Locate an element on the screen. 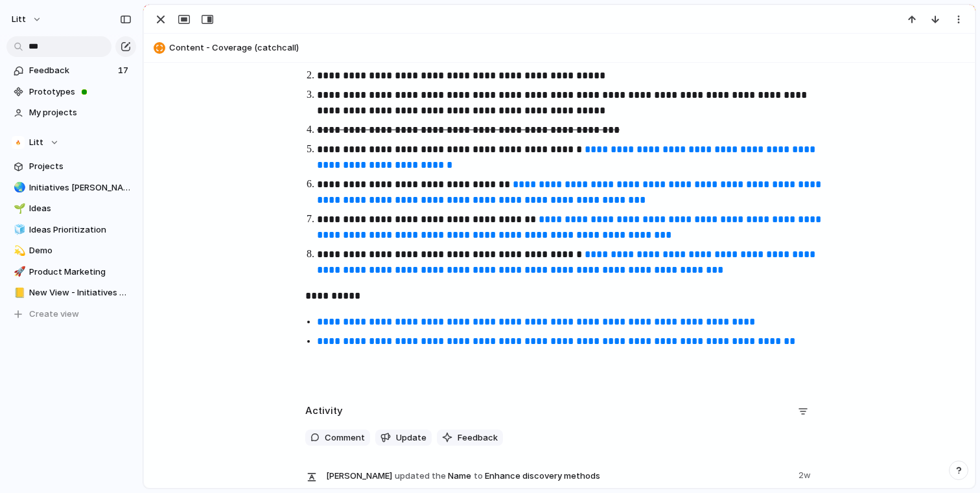 This screenshot has height=493, width=980. span: 2w is located at coordinates (806, 474).